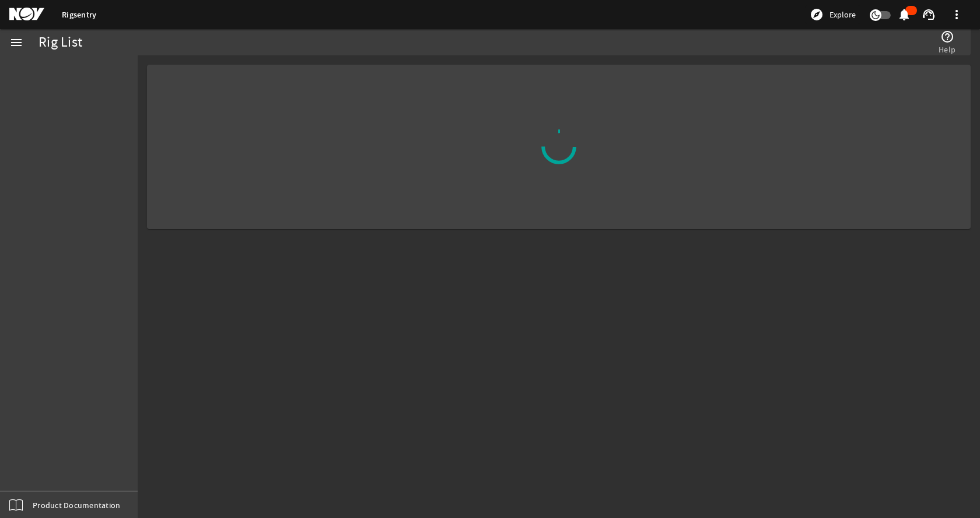 The height and width of the screenshot is (518, 980). I want to click on span: Help, so click(947, 50).